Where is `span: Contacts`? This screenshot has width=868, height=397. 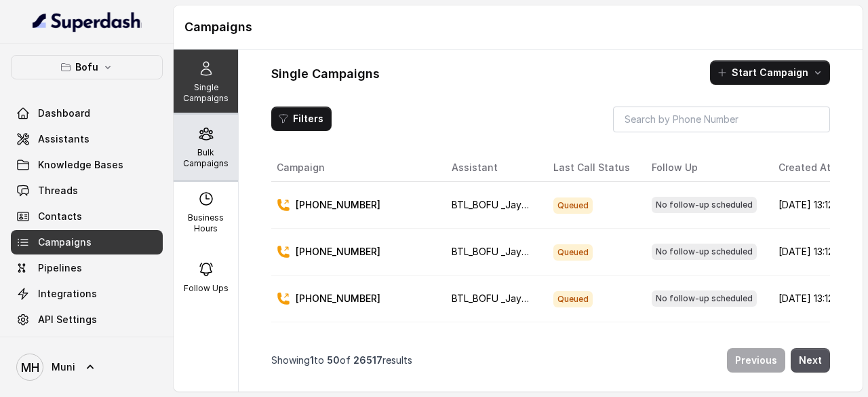
span: Contacts is located at coordinates (60, 216).